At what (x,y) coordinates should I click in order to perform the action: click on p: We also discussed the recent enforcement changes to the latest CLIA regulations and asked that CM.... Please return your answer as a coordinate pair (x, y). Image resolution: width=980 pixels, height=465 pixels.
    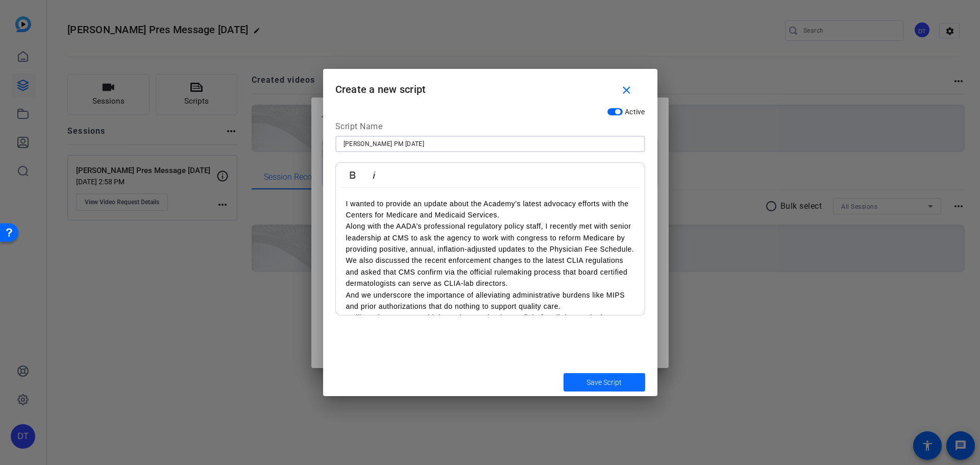
    Looking at the image, I should click on (490, 271).